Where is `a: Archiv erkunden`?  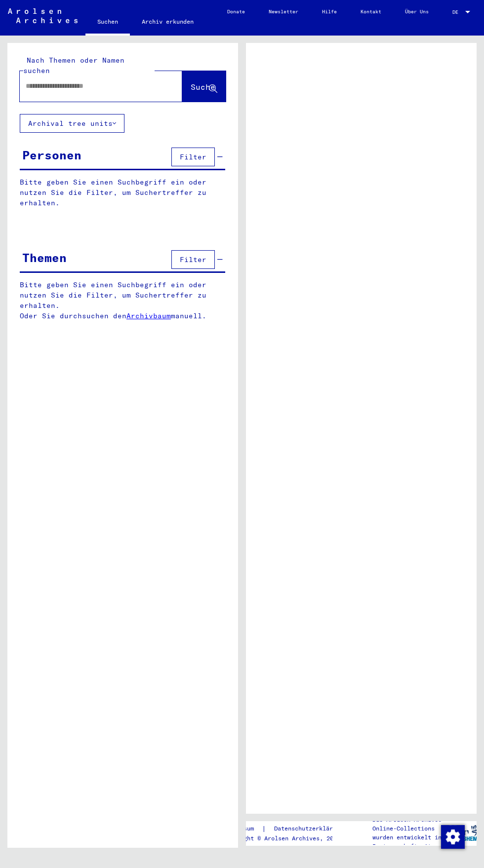 a: Archiv erkunden is located at coordinates (167, 22).